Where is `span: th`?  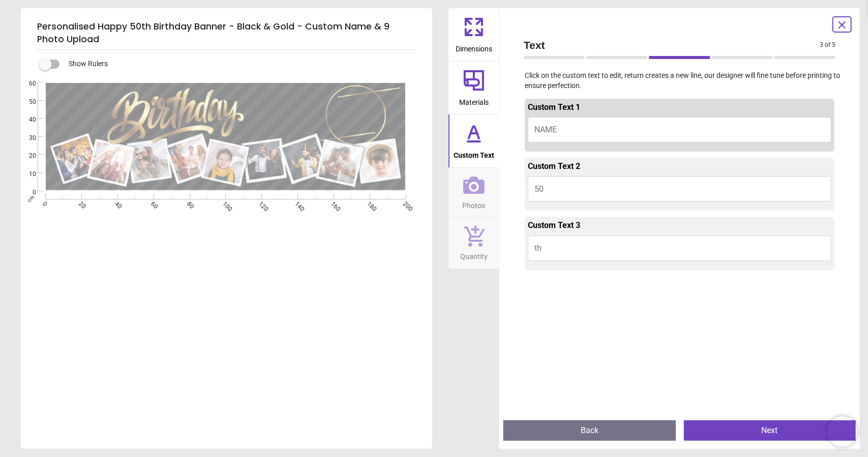 span: th is located at coordinates (538, 247).